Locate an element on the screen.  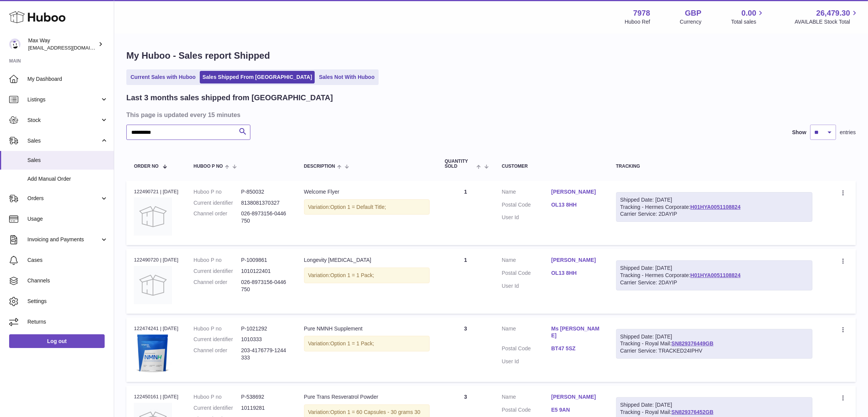
img: NMNH_Pack_Front_Nov2024_Web.jpg is located at coordinates (153, 353).